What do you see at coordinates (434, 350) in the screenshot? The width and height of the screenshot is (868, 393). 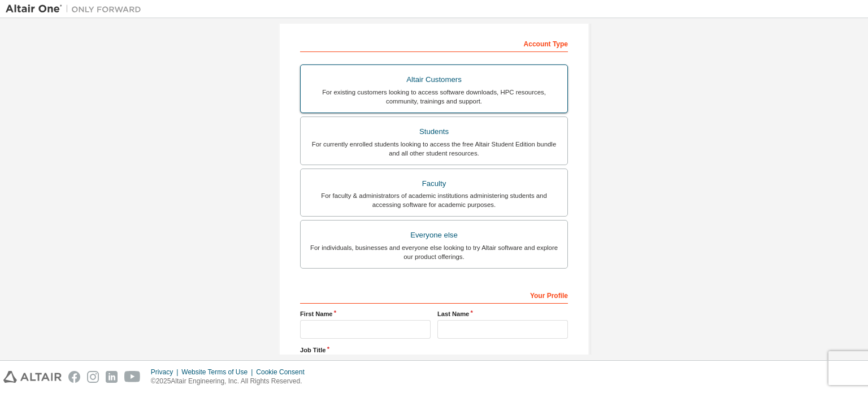 I see `label: Job Title` at bounding box center [434, 350].